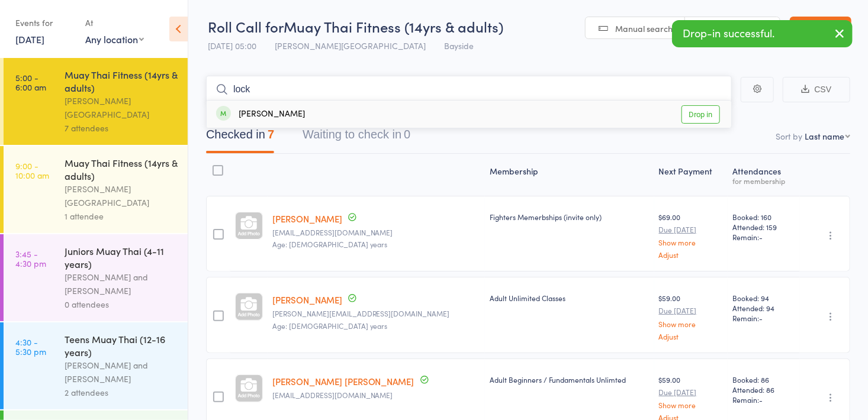 This screenshot has height=420, width=868. Describe the element at coordinates (764, 180) in the screenshot. I see `div: for membership` at that location.